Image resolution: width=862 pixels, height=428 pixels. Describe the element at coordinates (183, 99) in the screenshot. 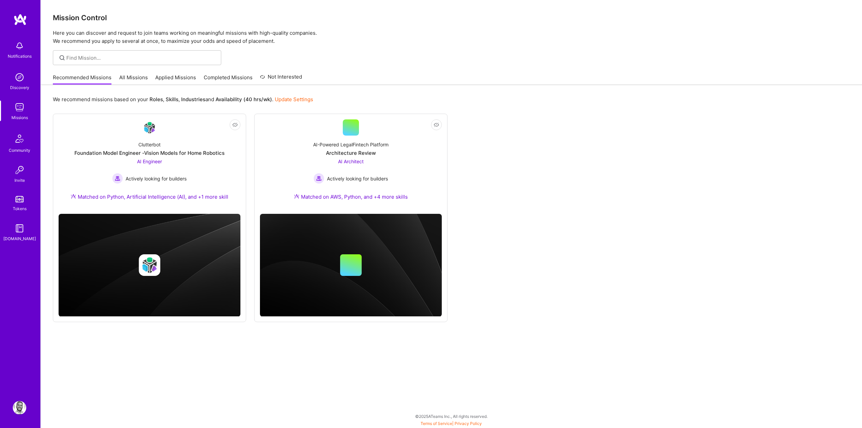

I see `p: We recommend missions based on your , , and .` at that location.